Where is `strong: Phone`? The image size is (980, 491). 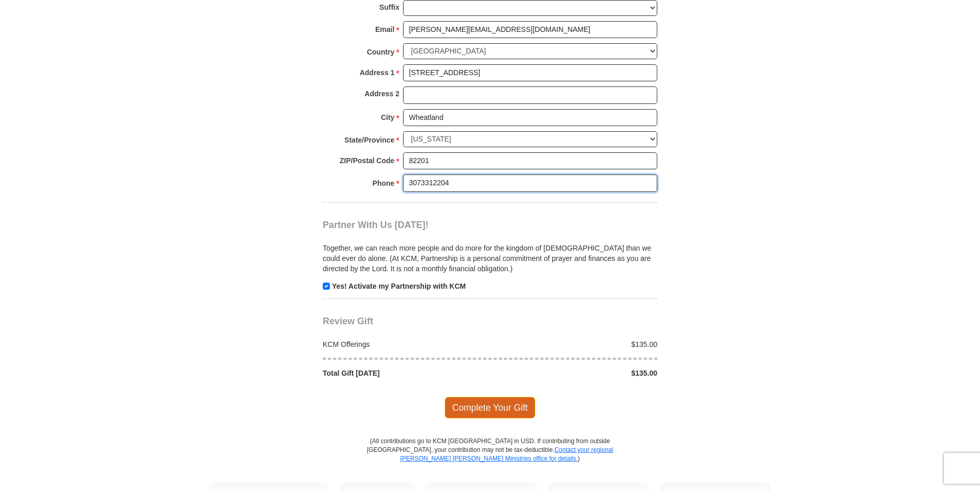
strong: Phone is located at coordinates (383, 183).